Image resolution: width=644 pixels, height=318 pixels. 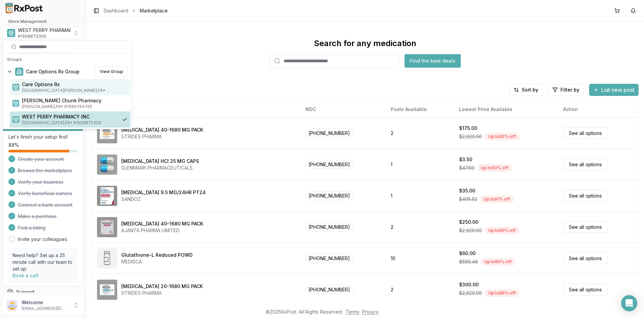 I want to click on th: NDC, so click(x=343, y=110).